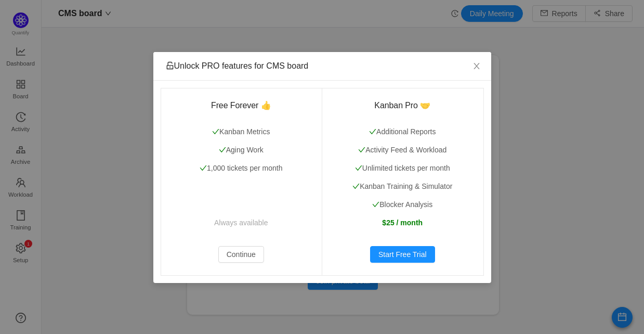  Describe the element at coordinates (241, 105) in the screenshot. I see `h3: Free Forever 👍` at that location.